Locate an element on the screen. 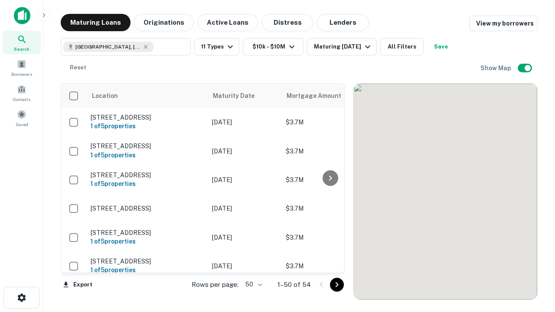 This screenshot has height=312, width=555. button: Active Loans is located at coordinates (228, 23).